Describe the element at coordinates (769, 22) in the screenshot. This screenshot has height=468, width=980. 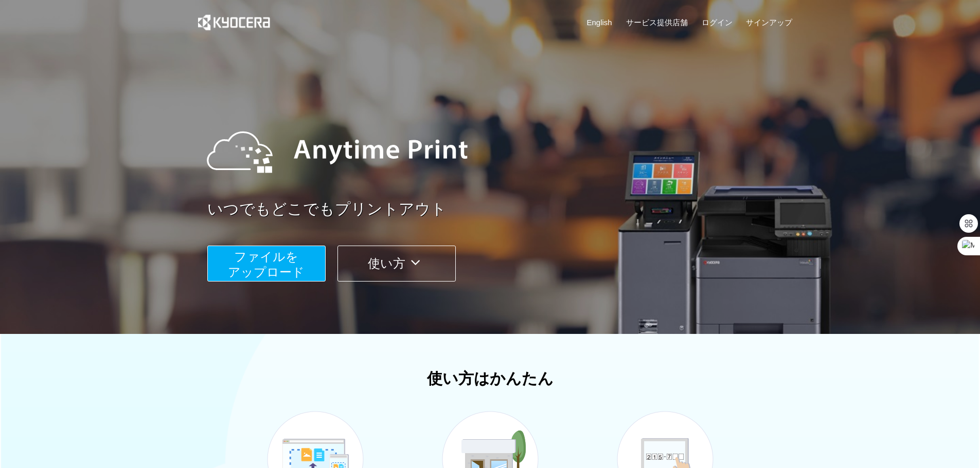
I see `a: サインアップ` at that location.